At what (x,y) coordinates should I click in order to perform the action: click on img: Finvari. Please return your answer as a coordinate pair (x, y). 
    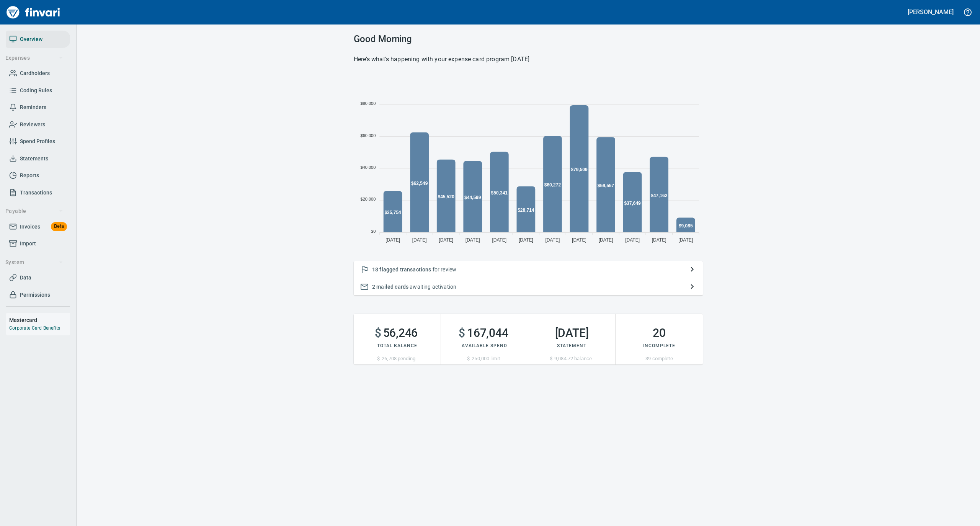
    Looking at the image, I should click on (33, 13).